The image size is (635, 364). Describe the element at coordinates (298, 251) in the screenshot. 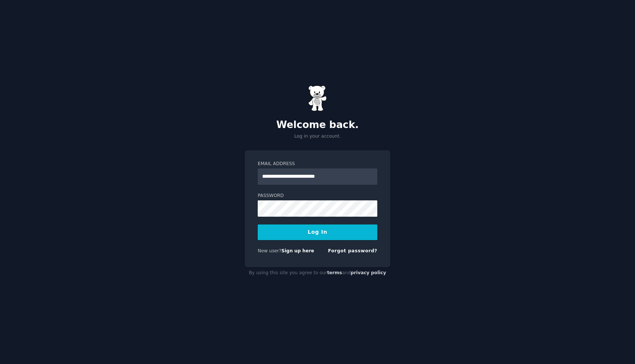

I see `a: Sign up here` at that location.